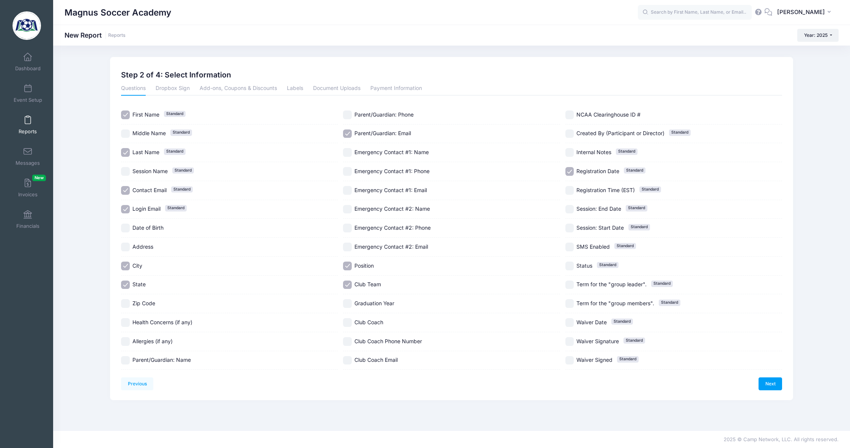 This screenshot has width=850, height=448. What do you see at coordinates (347, 115) in the screenshot?
I see `input: Parent/Guardian: Phone` at bounding box center [347, 115].